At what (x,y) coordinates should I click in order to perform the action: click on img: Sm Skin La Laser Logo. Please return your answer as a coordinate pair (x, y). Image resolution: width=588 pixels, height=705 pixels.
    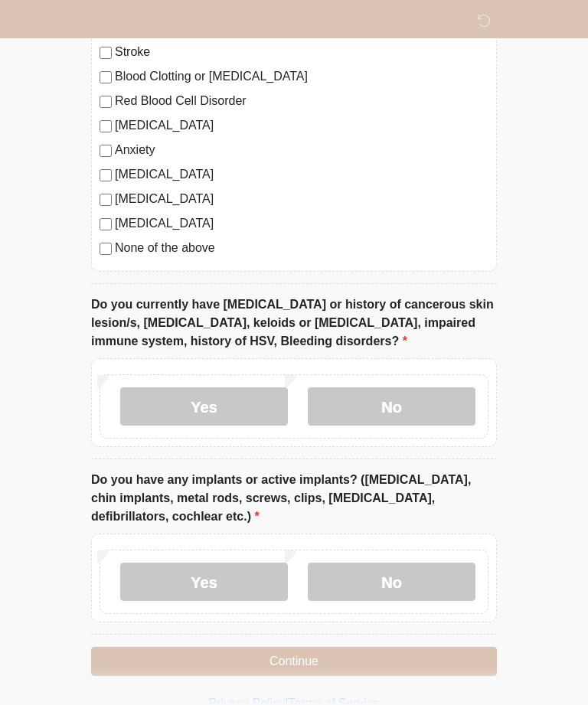
    Looking at the image, I should click on (86, 21).